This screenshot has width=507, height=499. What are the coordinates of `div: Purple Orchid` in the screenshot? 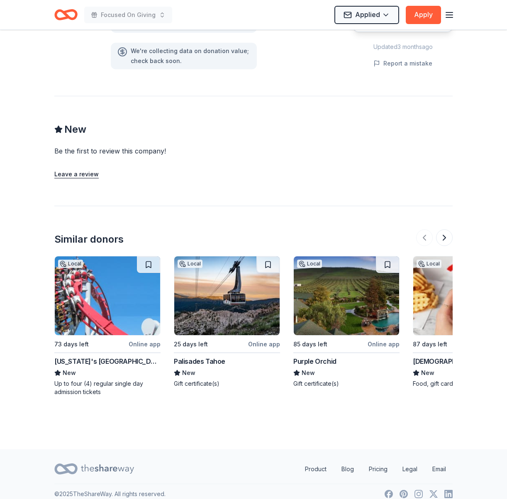 It's located at (315, 361).